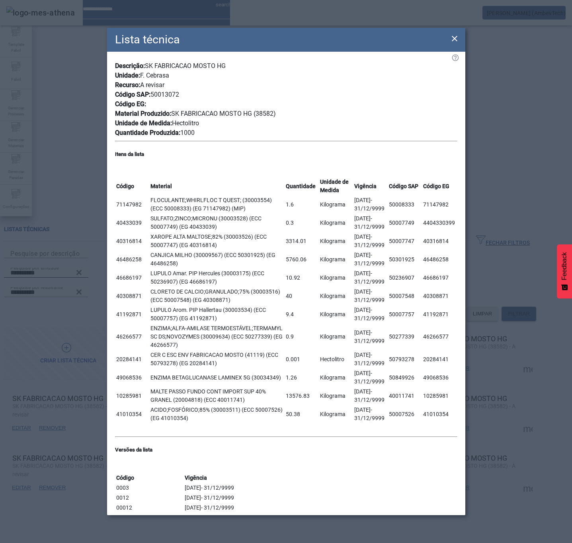 The width and height of the screenshot is (572, 543). Describe the element at coordinates (217, 223) in the screenshot. I see `td: SULFATO;ZINCO;MICRONU (30003528) (ECC 50007749) (EG 40433039)` at that location.